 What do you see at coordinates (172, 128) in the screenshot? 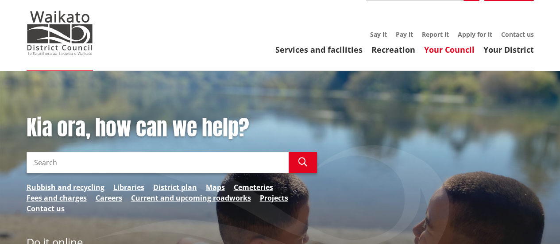
I see `h1: Kia ora, how can we help?` at bounding box center [172, 128].